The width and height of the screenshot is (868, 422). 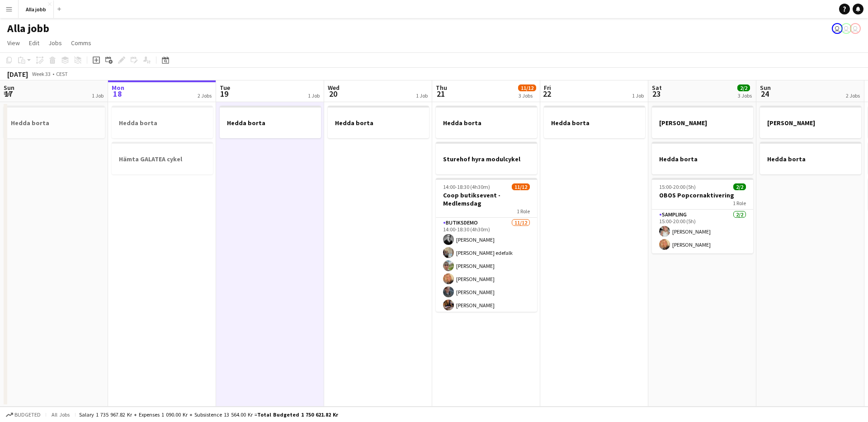 I want to click on span: Sat, so click(x=657, y=88).